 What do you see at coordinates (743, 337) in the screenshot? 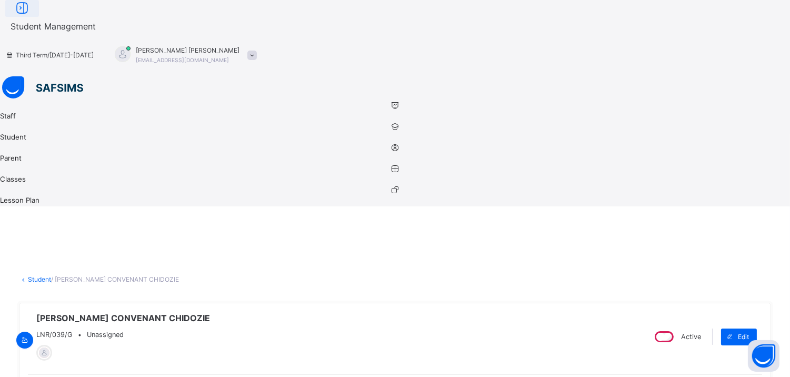
I see `span: Edit` at bounding box center [743, 337].